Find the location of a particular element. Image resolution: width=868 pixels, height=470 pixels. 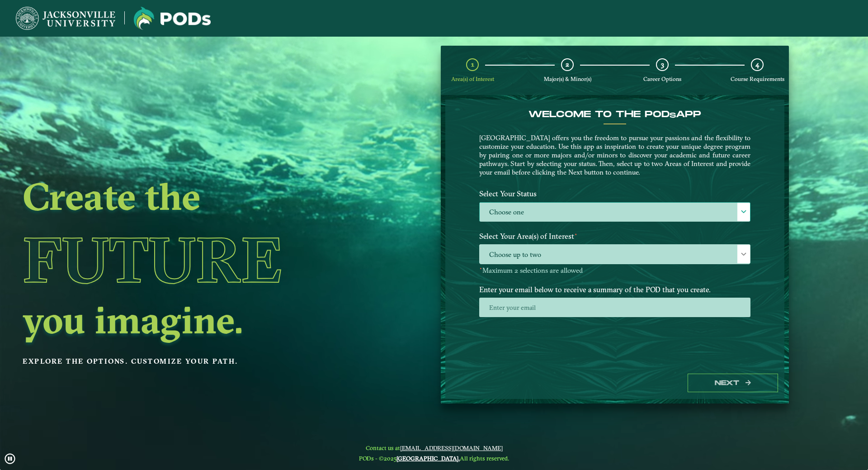

span: Contact us at is located at coordinates (434, 448).